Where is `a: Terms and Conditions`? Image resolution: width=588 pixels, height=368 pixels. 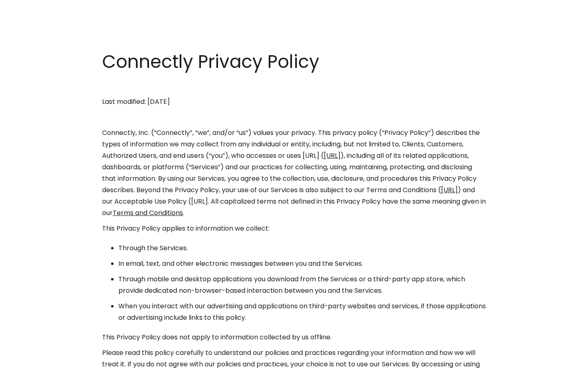
a: Terms and Conditions is located at coordinates (148, 212).